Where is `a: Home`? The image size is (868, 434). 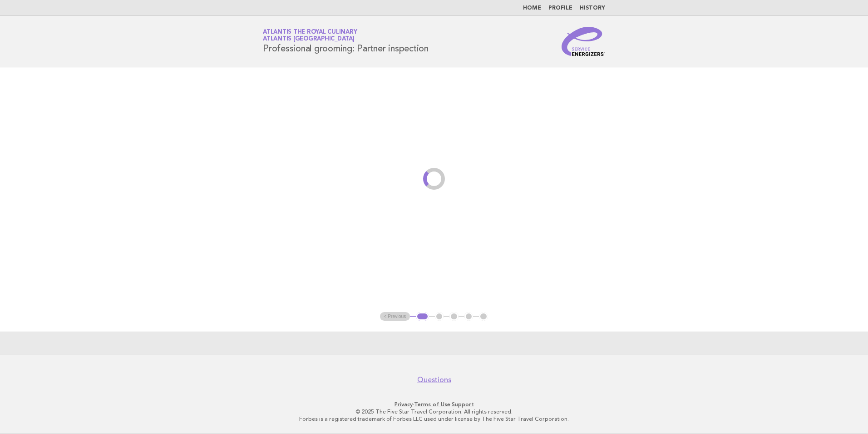
a: Home is located at coordinates (532, 8).